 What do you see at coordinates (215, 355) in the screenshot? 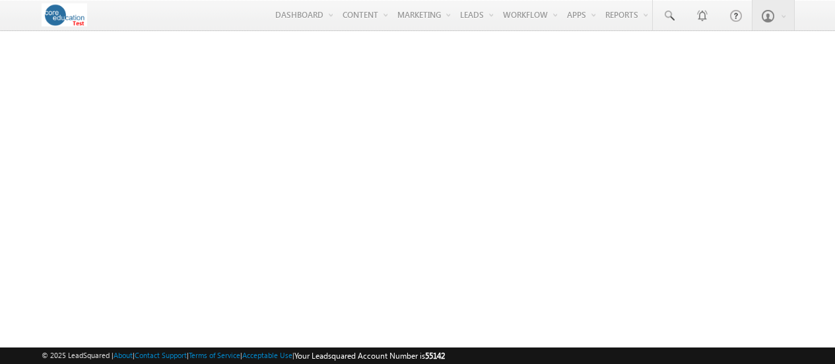
I see `a: Terms of Service` at bounding box center [215, 355].